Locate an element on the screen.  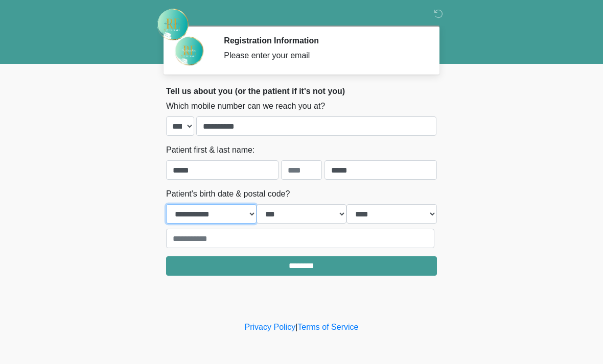
div: Please enter your email is located at coordinates (322, 56).